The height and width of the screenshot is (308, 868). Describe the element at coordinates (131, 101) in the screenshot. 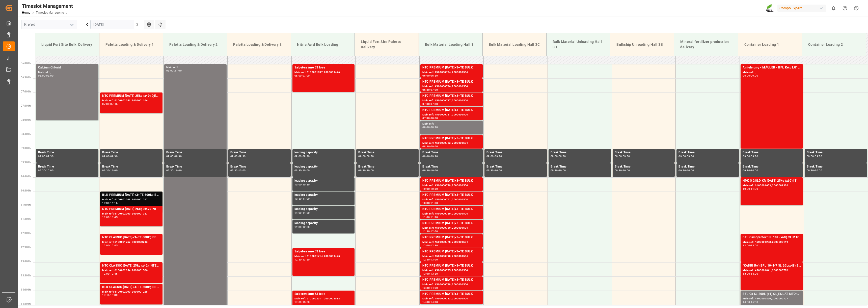

I see `div: Main ref : 6100002051, 2000001164` at that location.